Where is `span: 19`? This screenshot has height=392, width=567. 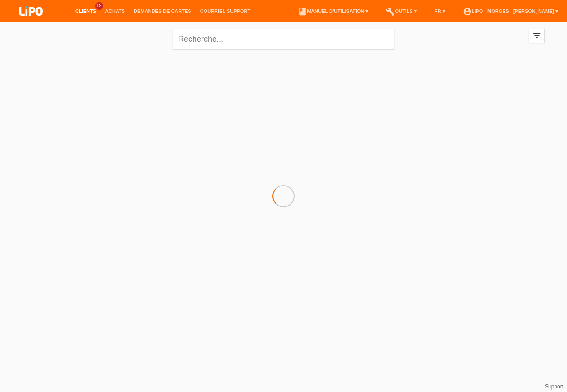
span: 19 is located at coordinates (99, 6).